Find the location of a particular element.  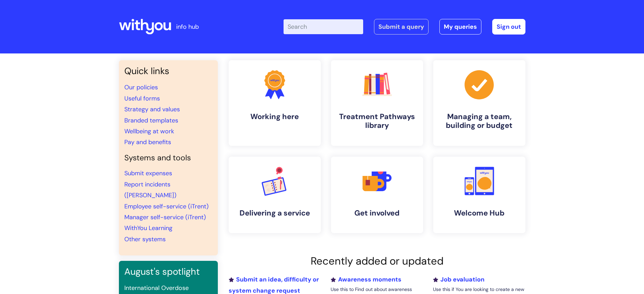

a: Delivering a service is located at coordinates (275, 195).